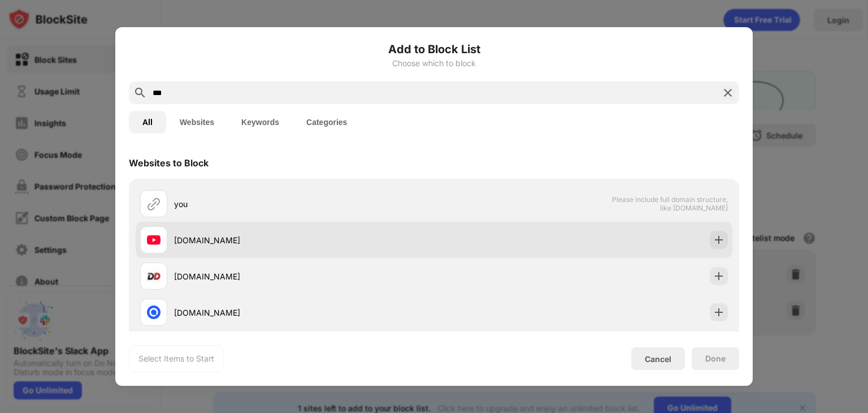 The width and height of the screenshot is (868, 413). Describe the element at coordinates (153, 204) in the screenshot. I see `img: url.svg` at that location.